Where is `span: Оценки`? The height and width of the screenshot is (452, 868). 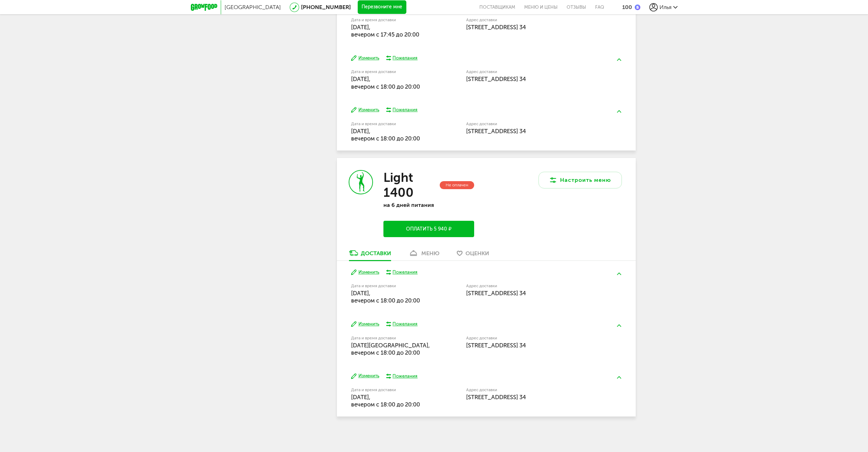 span: Оценки is located at coordinates (477, 253).